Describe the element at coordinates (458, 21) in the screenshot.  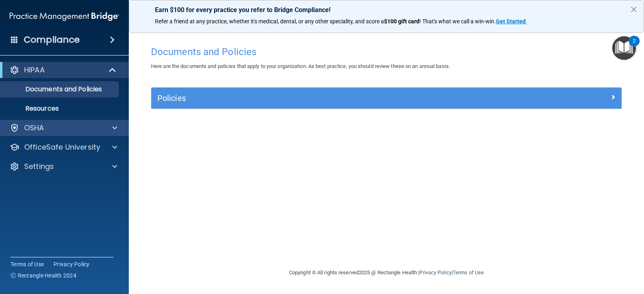
I see `span: ! That's what we call a win-win.` at that location.